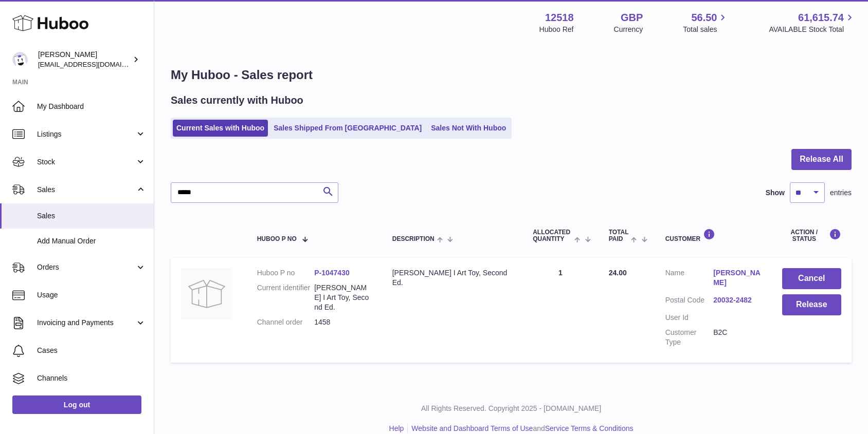 This screenshot has height=434, width=868. What do you see at coordinates (812, 29) in the screenshot?
I see `span: AVAILABLE Stock Total` at bounding box center [812, 29].